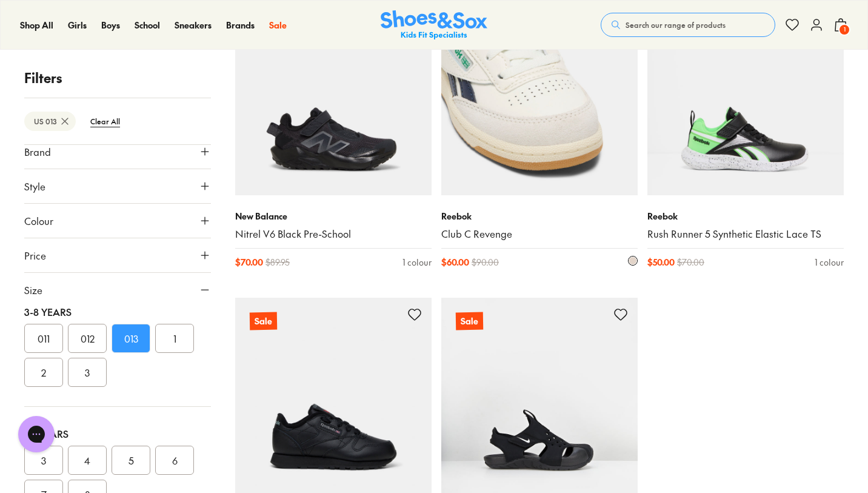  I want to click on span: $ 60.00, so click(455, 262).